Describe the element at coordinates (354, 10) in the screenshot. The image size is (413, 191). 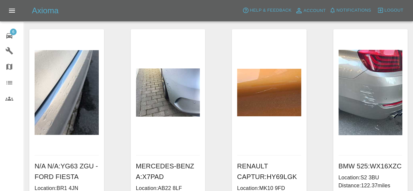
I see `span: Notifications` at that location.